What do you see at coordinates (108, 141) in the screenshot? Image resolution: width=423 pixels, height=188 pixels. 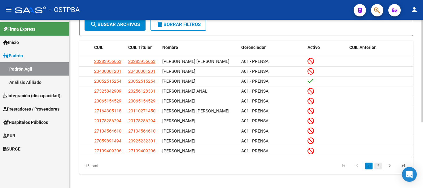 I see `span: 27059891494` at bounding box center [108, 141].